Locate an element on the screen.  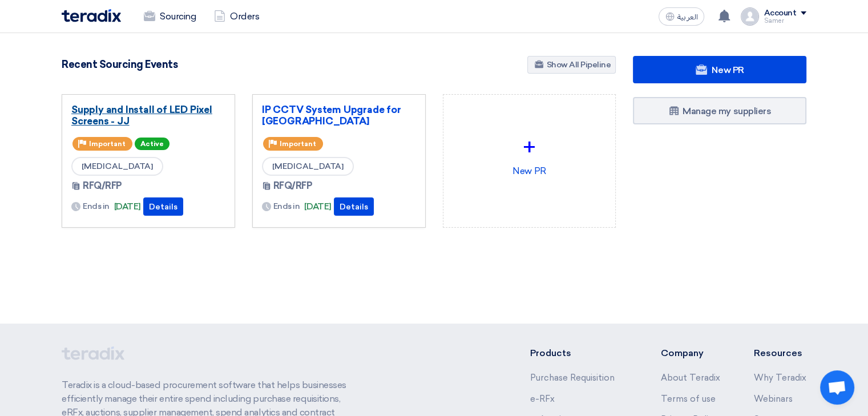
h4: Recent Sourcing Events is located at coordinates (119, 64).